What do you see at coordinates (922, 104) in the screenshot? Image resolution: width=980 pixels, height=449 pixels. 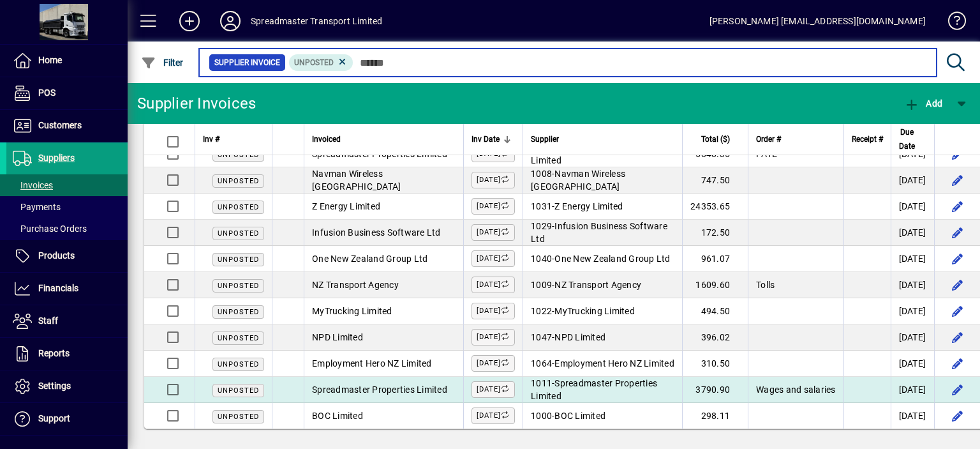 I see `span: Add` at bounding box center [922, 104].